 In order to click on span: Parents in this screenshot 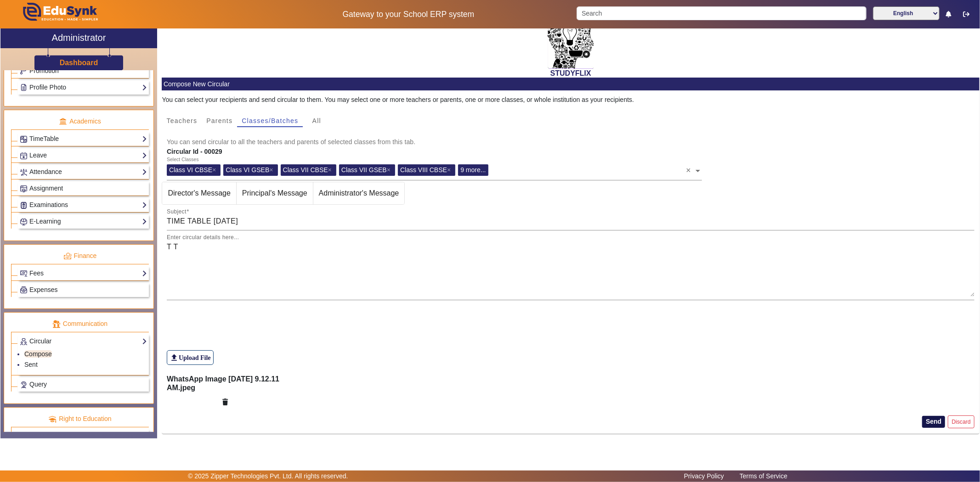, I will do `click(220, 120)`.